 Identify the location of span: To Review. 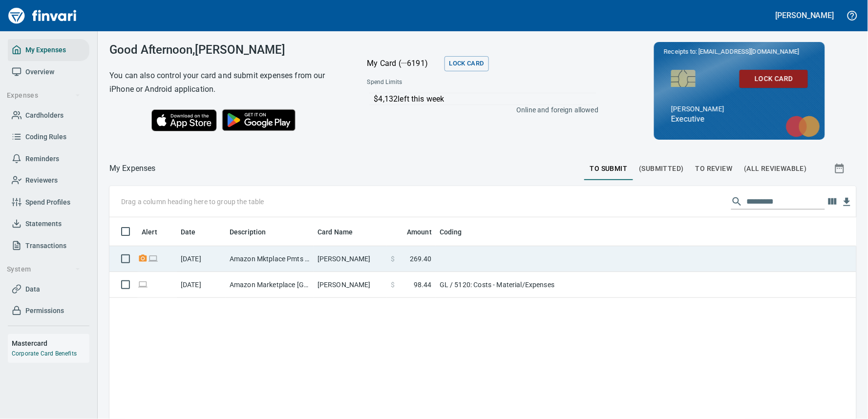
(714, 169).